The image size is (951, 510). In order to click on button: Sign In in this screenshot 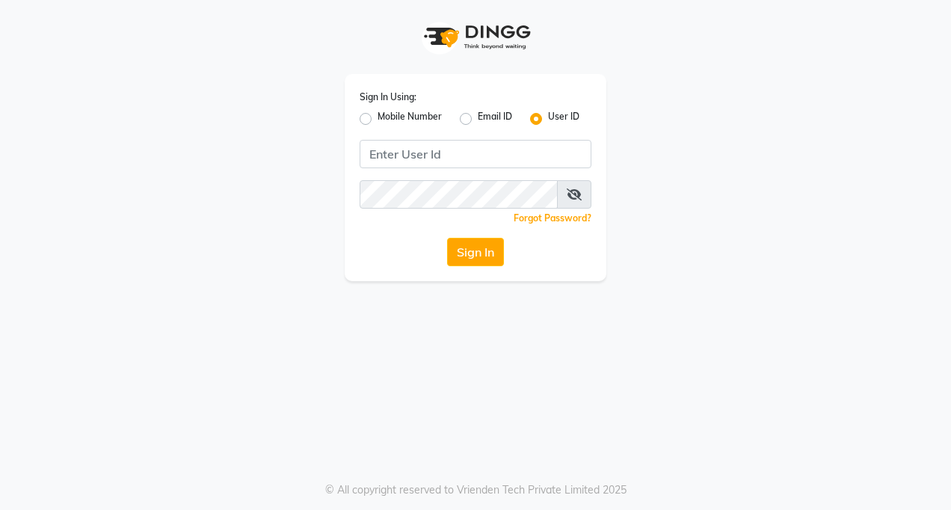, I will do `click(475, 252)`.